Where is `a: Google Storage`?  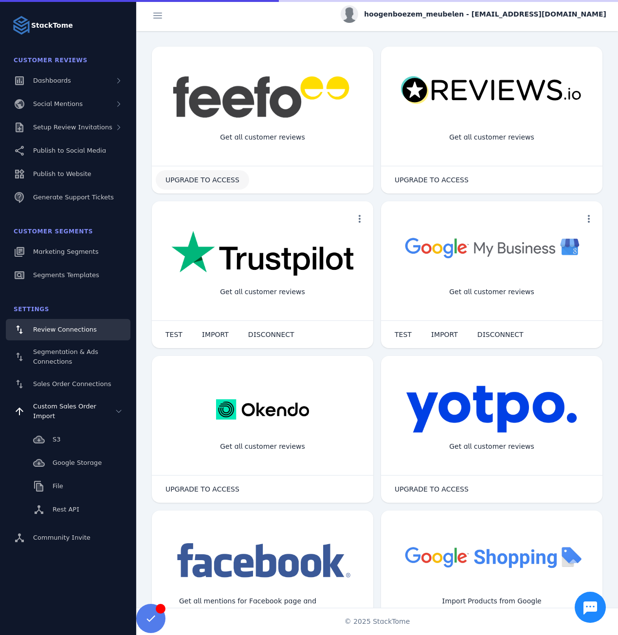
a: Google Storage is located at coordinates (68, 463).